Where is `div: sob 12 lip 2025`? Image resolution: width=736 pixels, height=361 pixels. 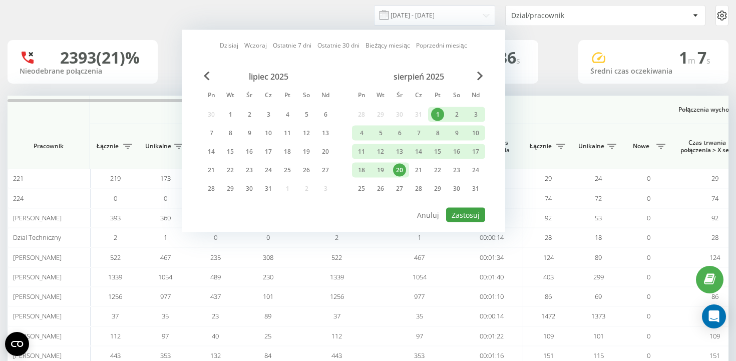 div: sob 12 lip 2025 is located at coordinates (306, 133).